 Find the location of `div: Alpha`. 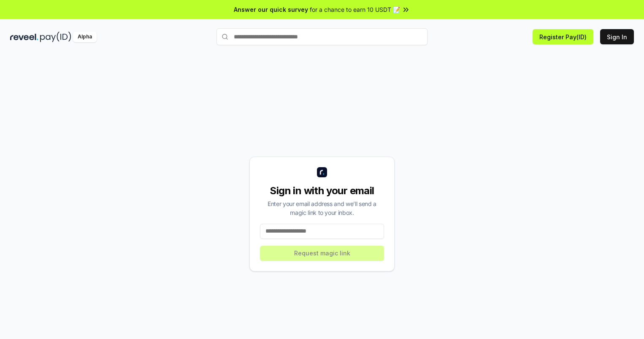

div: Alpha is located at coordinates (84, 37).